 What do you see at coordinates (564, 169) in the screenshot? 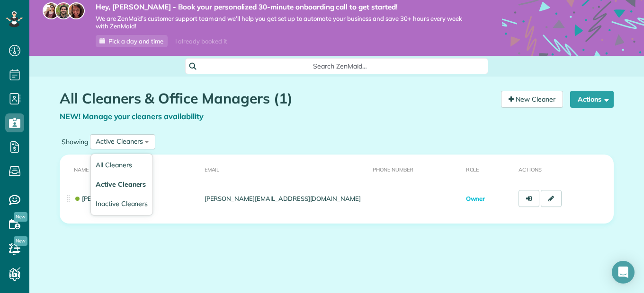
I see `th: Actions` at bounding box center [564, 169].